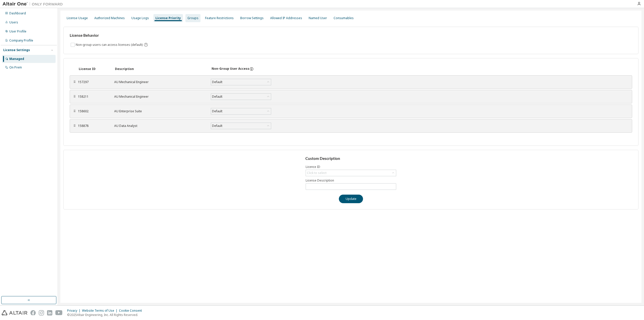 Image resolution: width=644 pixels, height=320 pixels. Describe the element at coordinates (93, 97) in the screenshot. I see `div: 158211` at that location.